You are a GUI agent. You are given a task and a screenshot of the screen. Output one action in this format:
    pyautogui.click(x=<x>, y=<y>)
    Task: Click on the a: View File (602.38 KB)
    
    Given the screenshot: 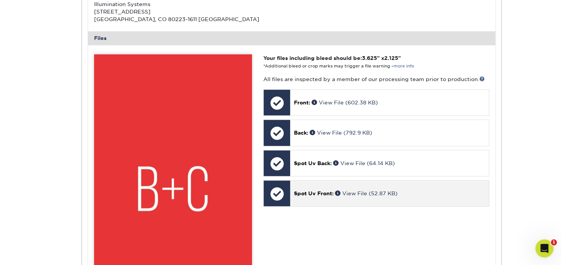 What is the action you would take?
    pyautogui.click(x=344, y=103)
    